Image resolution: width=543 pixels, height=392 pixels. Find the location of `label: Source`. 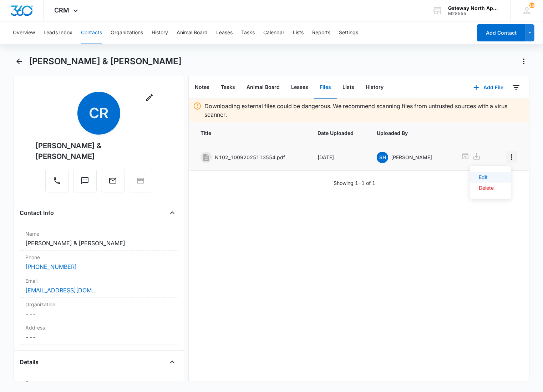

label: Source is located at coordinates (99, 383).